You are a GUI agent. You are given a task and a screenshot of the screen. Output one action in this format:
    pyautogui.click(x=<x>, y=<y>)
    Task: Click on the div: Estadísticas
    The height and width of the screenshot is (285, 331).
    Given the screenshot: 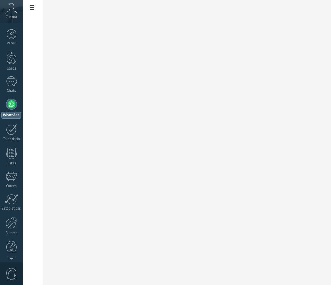 What is the action you would take?
    pyautogui.click(x=11, y=209)
    